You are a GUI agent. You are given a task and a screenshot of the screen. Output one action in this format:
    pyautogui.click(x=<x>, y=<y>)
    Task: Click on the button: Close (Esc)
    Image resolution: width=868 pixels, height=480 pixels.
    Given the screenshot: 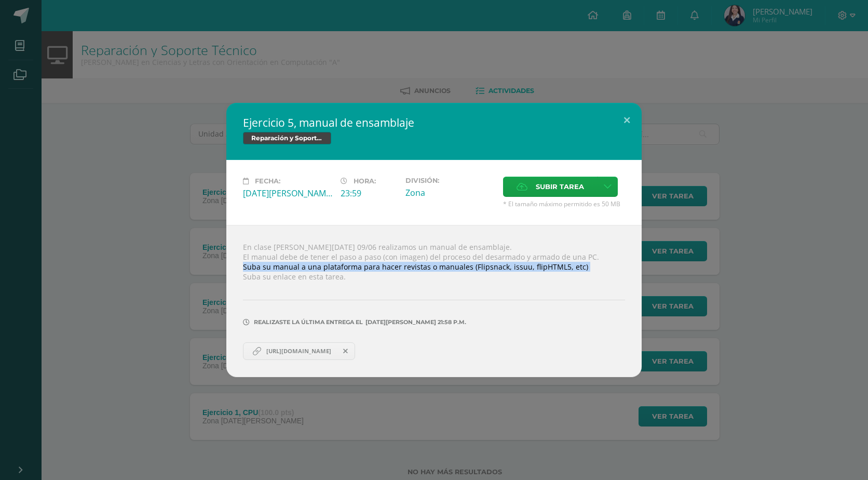 What is the action you would take?
    pyautogui.click(x=626, y=121)
    